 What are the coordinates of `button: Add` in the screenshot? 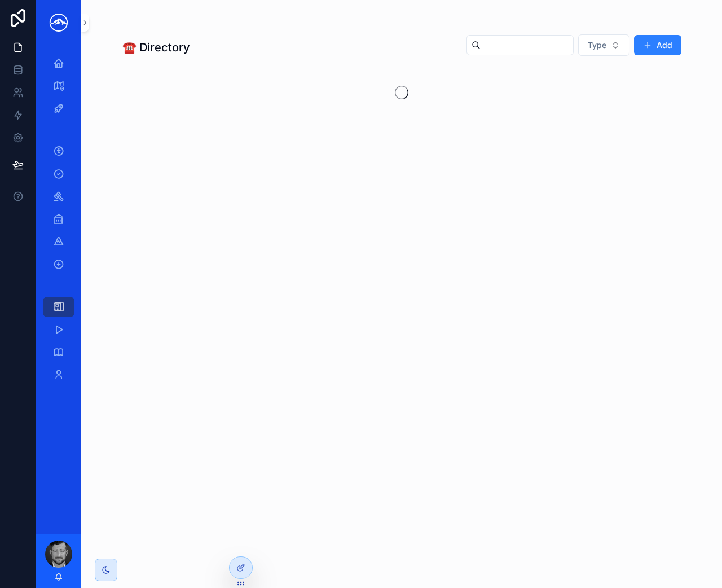 It's located at (658, 45).